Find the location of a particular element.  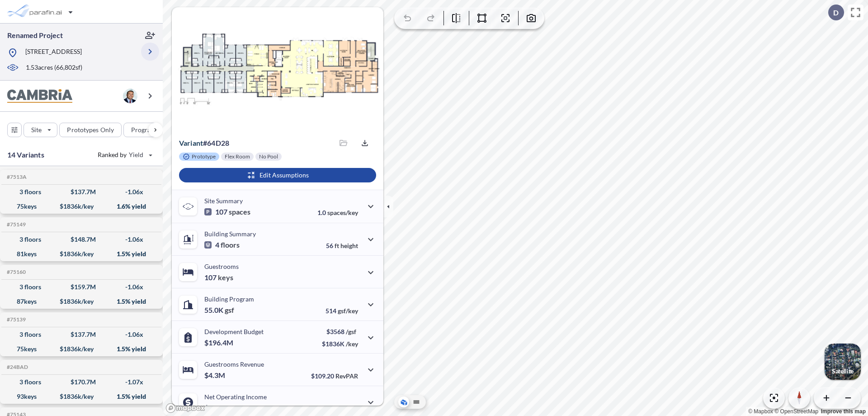

p: $2.9M is located at coordinates (215, 408).